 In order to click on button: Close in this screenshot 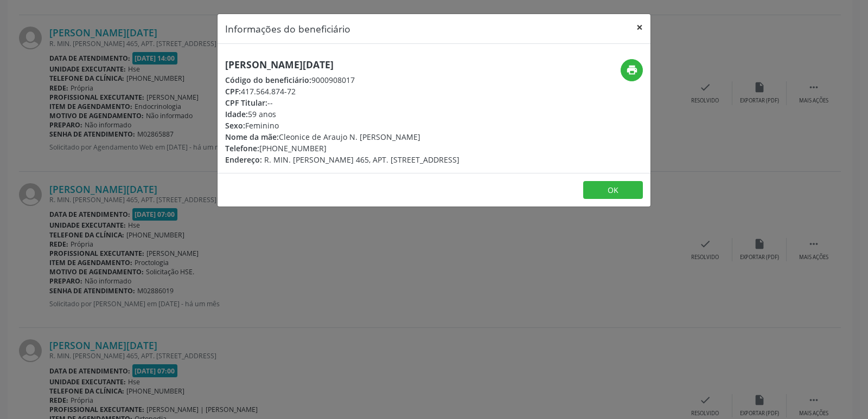, I will do `click(639, 28)`.